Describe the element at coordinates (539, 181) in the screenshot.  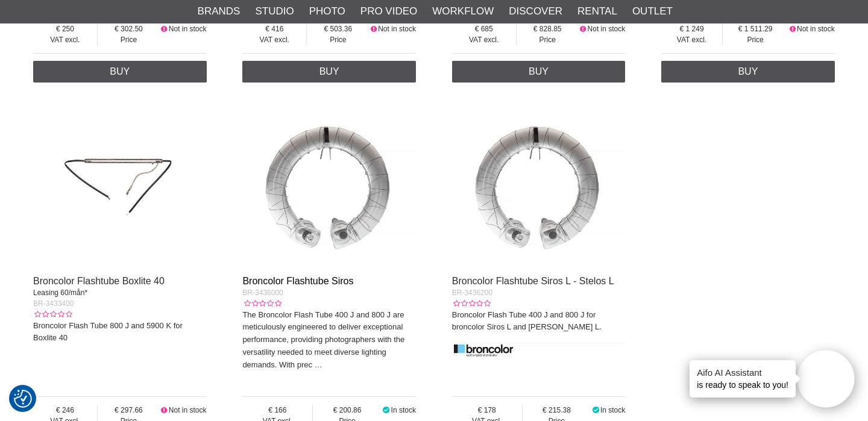
I see `img: Broncolor Flashtube Siros L - Stelos L` at that location.